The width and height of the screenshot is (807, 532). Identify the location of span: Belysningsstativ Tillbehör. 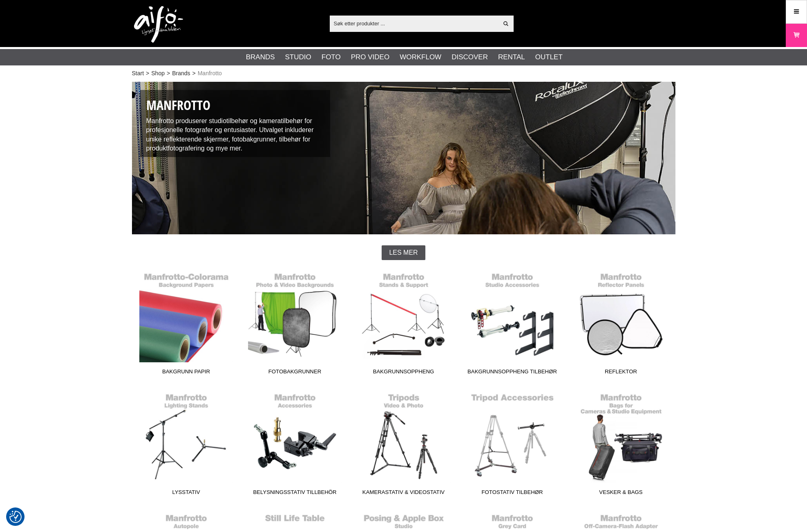
(295, 493).